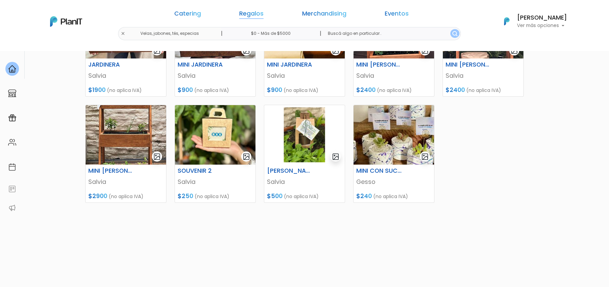  I want to click on img: feedback-78b5a0c8f98aac82b08bfc38622c3050aee476f2c9584af64705fc4e61158814.svg, so click(12, 189).